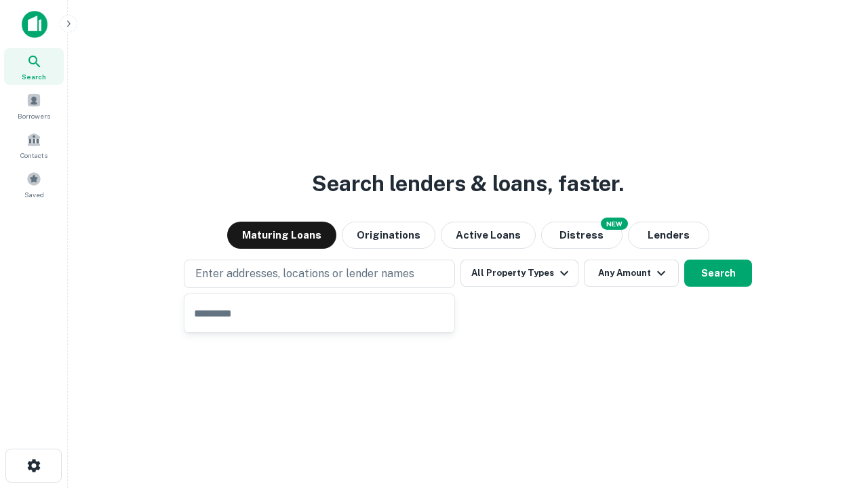  What do you see at coordinates (614, 224) in the screenshot?
I see `div: NEW` at bounding box center [614, 224].